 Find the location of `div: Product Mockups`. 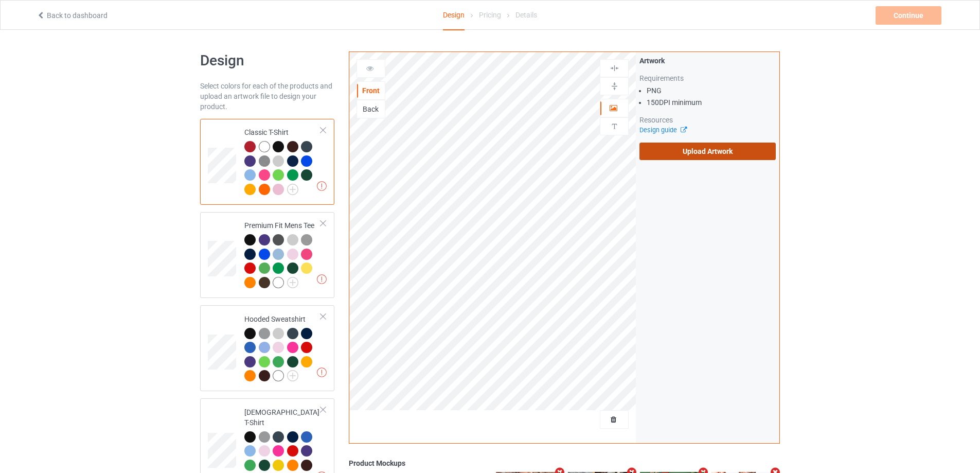

div: Product Mockups is located at coordinates (564, 463).